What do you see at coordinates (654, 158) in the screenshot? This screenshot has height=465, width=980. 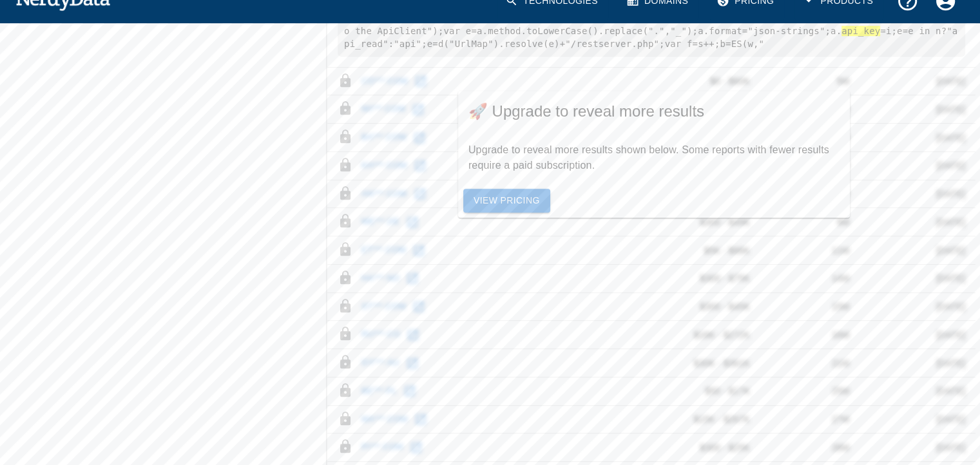 I see `p: Upgrade to reveal more results shown below. Some reports with fewer results require a paid subscr...` at bounding box center [654, 158].